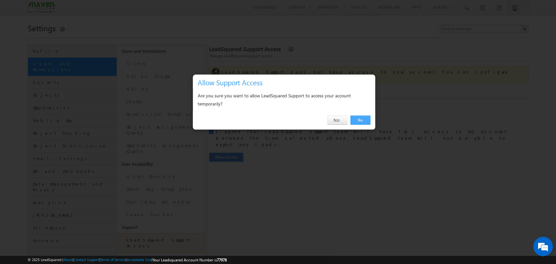 Image resolution: width=556 pixels, height=264 pixels. I want to click on img: d_60004797649_company_0_60004797649, so click(19, 38).